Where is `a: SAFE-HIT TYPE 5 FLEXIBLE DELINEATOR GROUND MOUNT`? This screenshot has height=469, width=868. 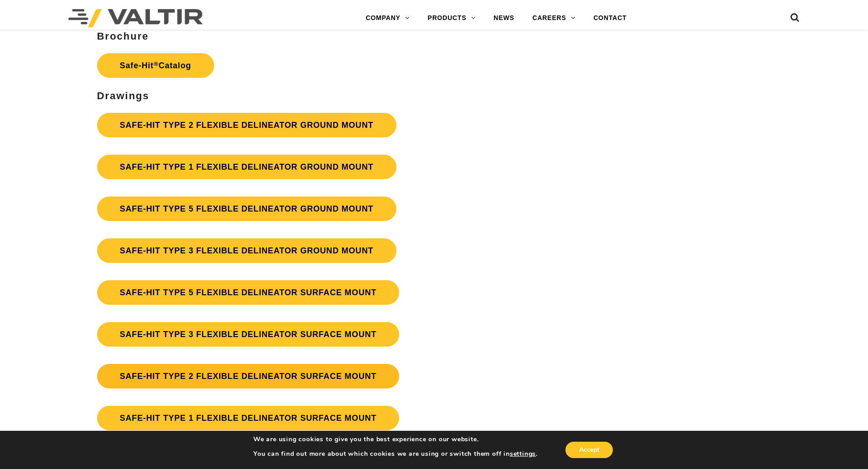
a: SAFE-HIT TYPE 5 FLEXIBLE DELINEATOR GROUND MOUNT is located at coordinates (246, 209).